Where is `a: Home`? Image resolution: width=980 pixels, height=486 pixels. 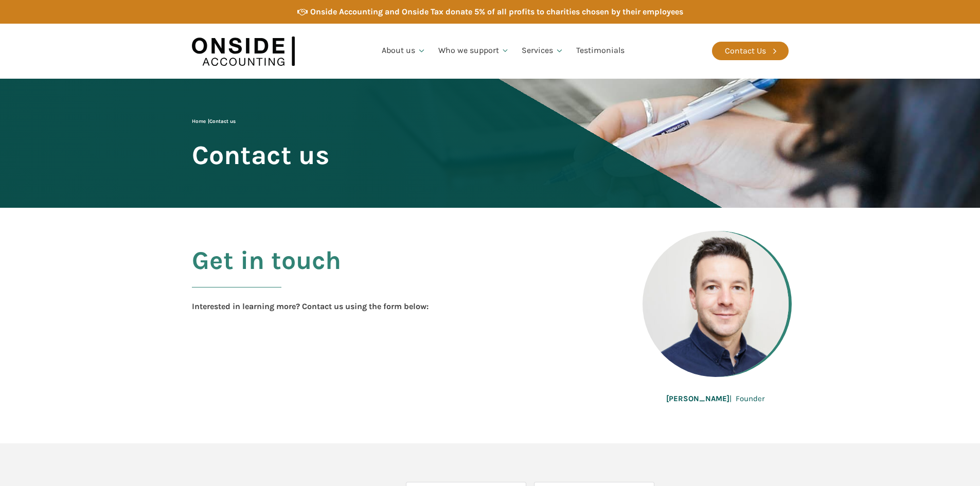 a: Home is located at coordinates (199, 121).